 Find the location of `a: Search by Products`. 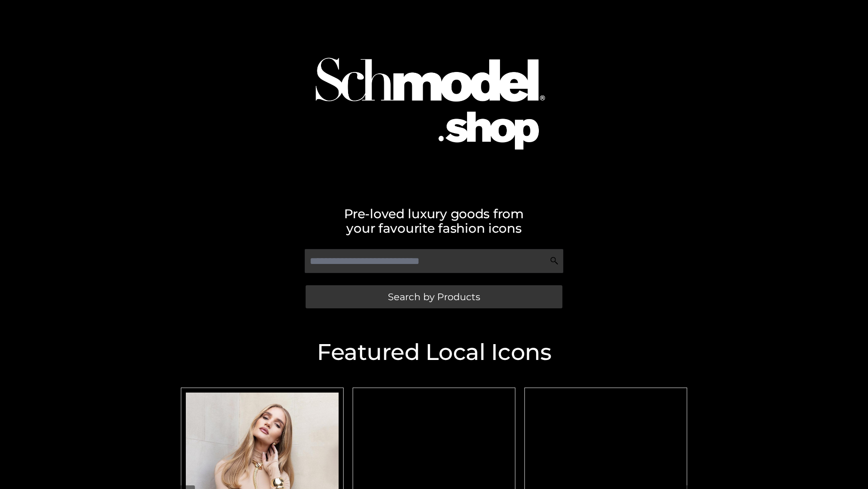

a: Search by Products is located at coordinates (434, 296).